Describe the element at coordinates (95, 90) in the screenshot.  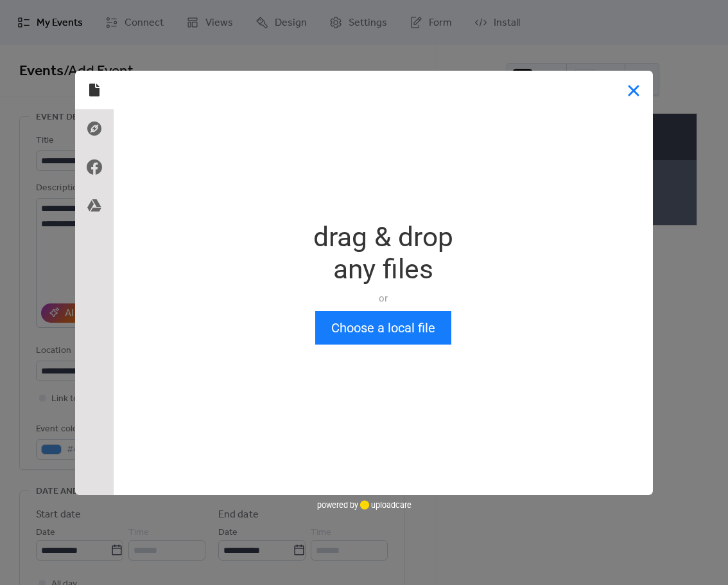
I see `div: Local Files` at that location.